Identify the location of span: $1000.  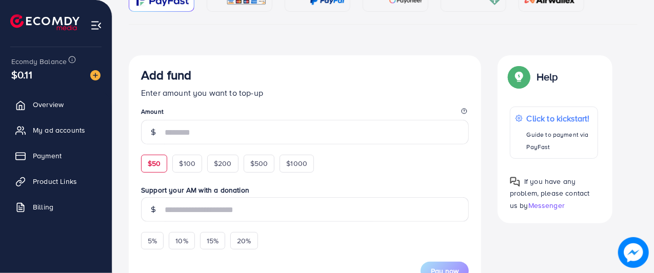
(296, 164).